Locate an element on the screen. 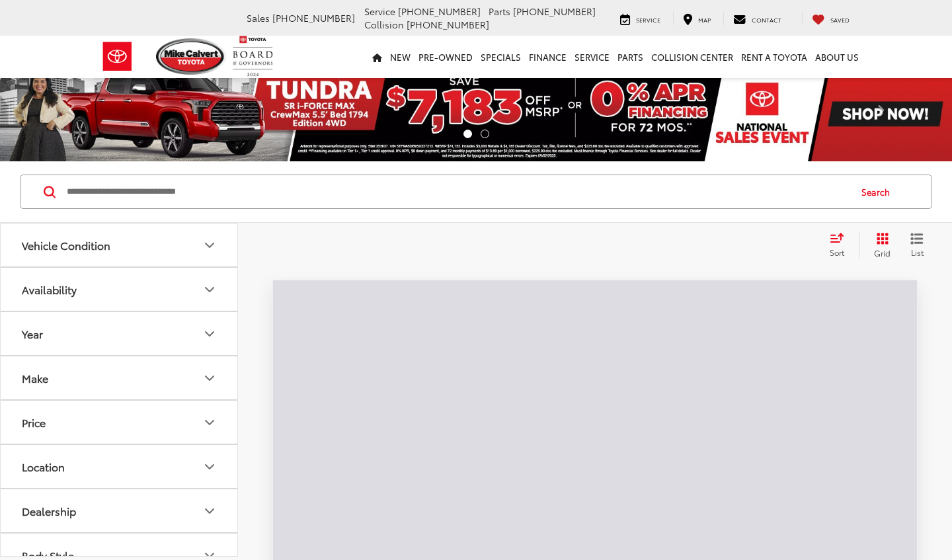 This screenshot has width=952, height=560. span: Parts is located at coordinates (499, 12).